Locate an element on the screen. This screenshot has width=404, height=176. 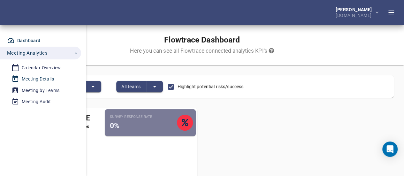
div: Here you can see all Flowtrace connected analytics KPI's is located at coordinates (202, 51).